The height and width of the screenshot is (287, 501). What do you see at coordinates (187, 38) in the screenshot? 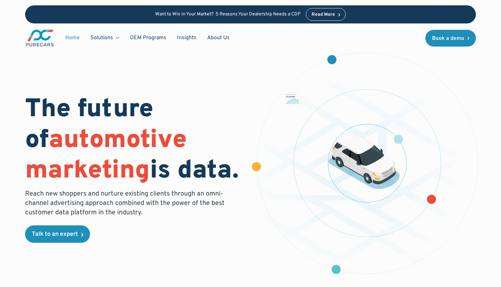
I see `a: Insights` at bounding box center [187, 38].